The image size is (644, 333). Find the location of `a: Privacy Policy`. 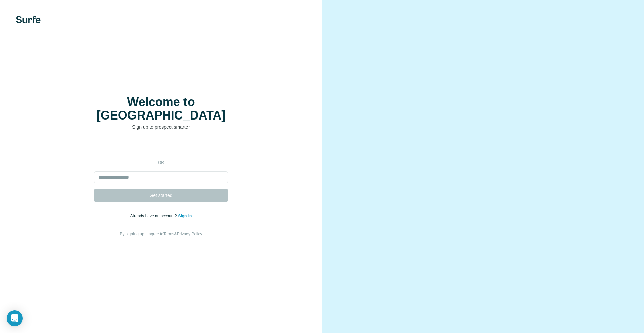

a: Privacy Policy is located at coordinates (190, 234).